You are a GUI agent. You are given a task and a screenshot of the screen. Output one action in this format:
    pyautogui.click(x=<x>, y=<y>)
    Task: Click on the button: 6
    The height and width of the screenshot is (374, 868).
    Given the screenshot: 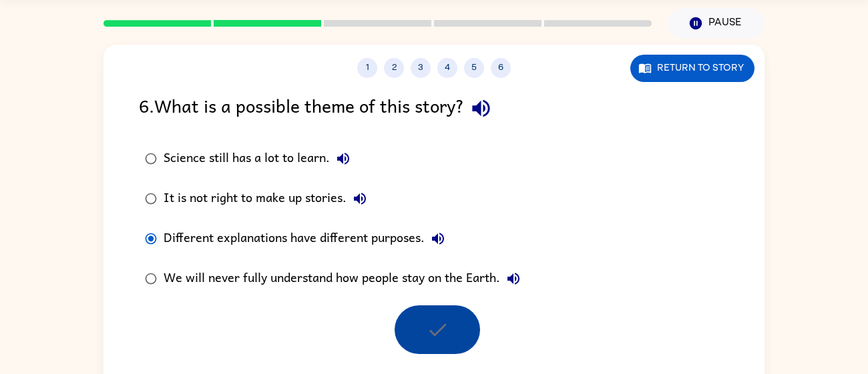 What is the action you would take?
    pyautogui.click(x=501, y=68)
    